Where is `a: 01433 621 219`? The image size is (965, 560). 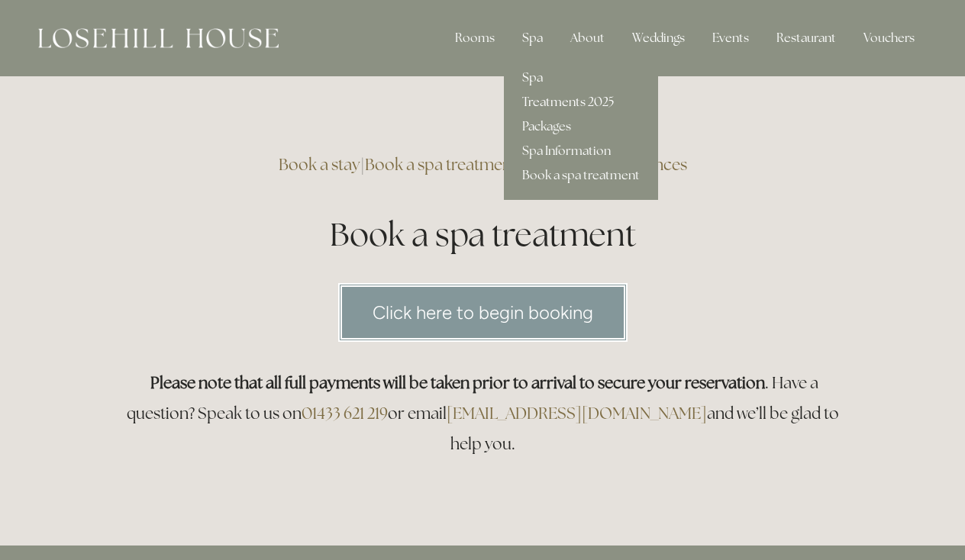
a: 01433 621 219 is located at coordinates (344, 413).